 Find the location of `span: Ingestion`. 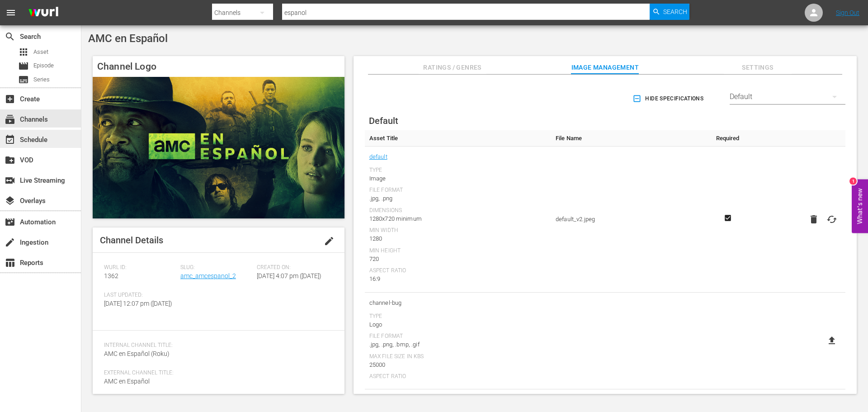

span: Ingestion is located at coordinates (10, 242).